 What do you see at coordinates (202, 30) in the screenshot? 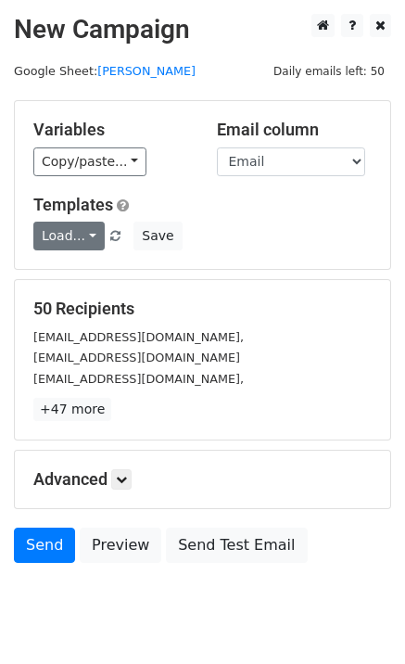
I see `h2: New Campaign` at bounding box center [202, 30].